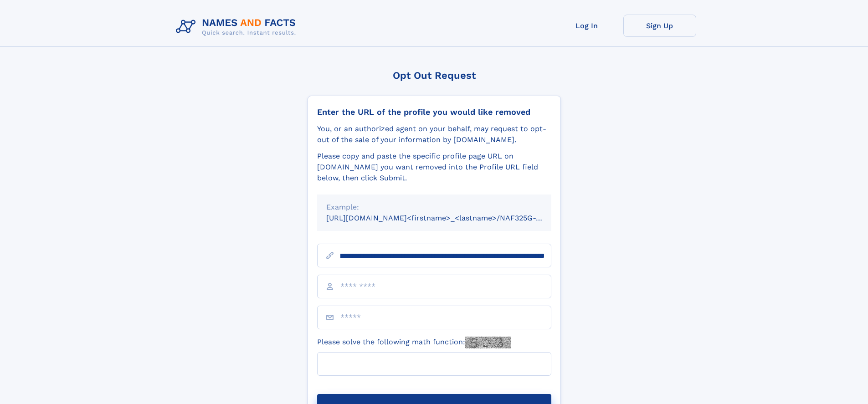 The height and width of the screenshot is (404, 868). I want to click on div: Enter the URL of the profile you would like removed, so click(434, 112).